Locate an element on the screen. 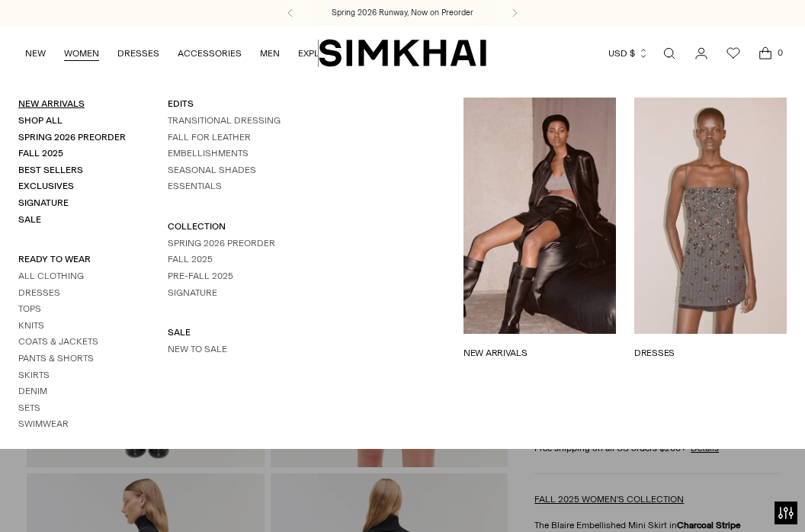 The width and height of the screenshot is (805, 532). button: USD $ is located at coordinates (628, 54).